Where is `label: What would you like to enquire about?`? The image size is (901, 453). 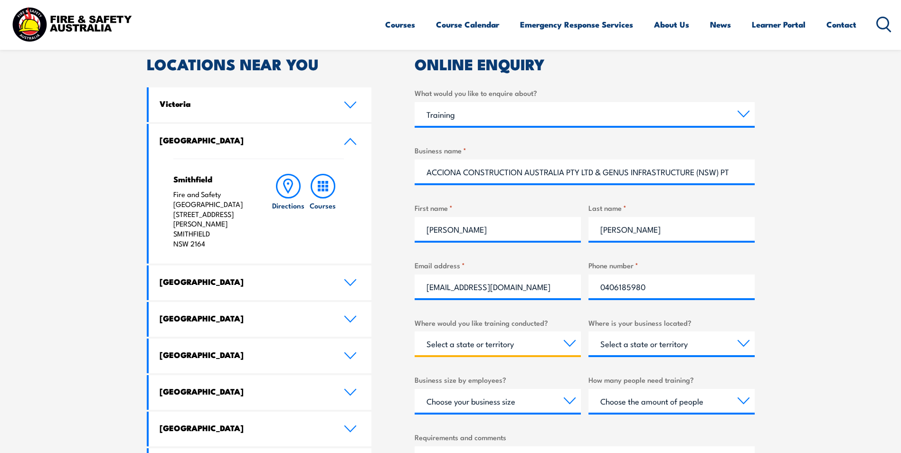 label: What would you like to enquire about? is located at coordinates (584, 93).